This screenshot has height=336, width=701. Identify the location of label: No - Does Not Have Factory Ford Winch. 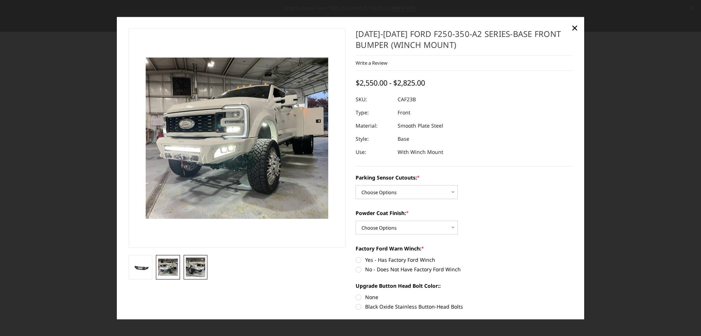
(464, 269).